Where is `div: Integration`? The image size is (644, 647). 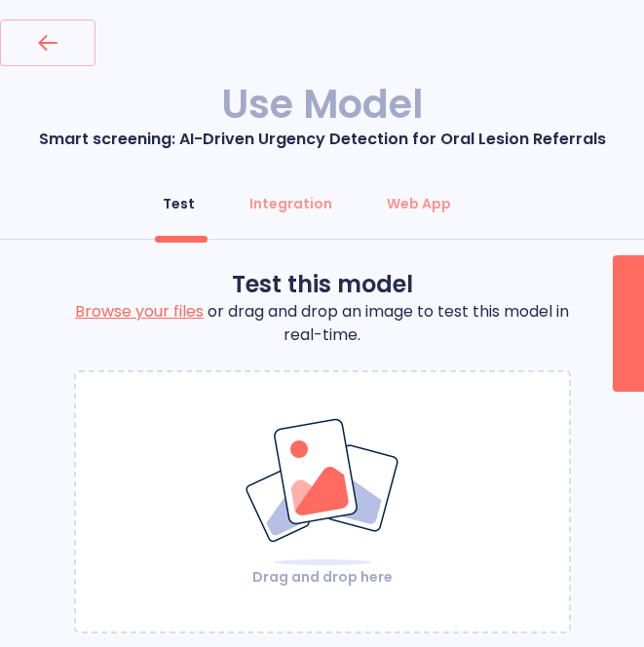
div: Integration is located at coordinates (290, 204).